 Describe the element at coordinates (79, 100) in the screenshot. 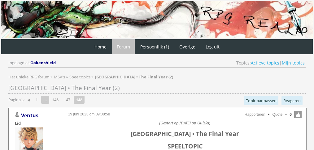

I see `strong: 148` at that location.